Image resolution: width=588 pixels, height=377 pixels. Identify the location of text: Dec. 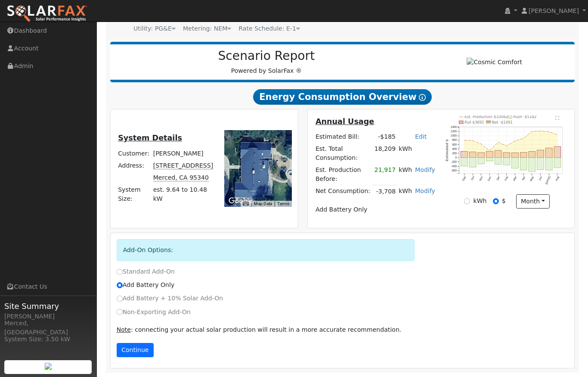
(490, 178).